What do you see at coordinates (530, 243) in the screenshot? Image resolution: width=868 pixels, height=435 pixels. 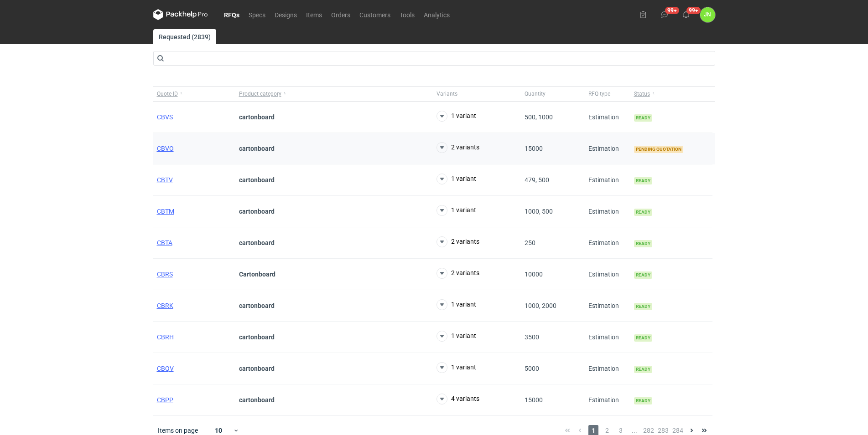 I see `span: 250` at bounding box center [530, 243].